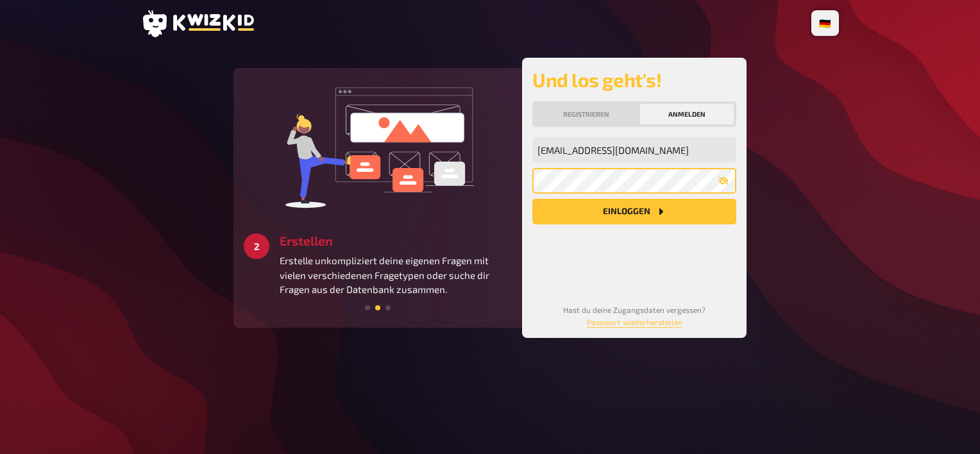  Describe the element at coordinates (635, 322) in the screenshot. I see `a: Passwort wiederherstellen` at that location.